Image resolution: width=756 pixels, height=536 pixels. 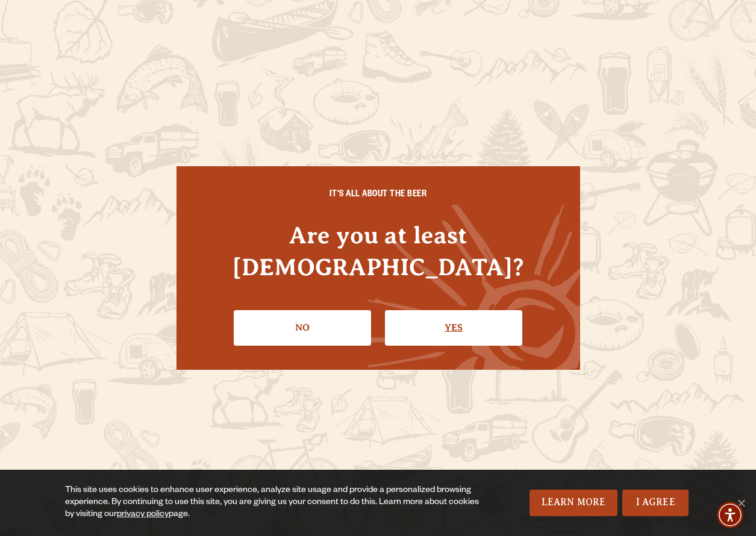 What do you see at coordinates (274, 503) in the screenshot?
I see `div: This site uses cookies to enhance user experience, analyze site usage and provide a personalized ...` at bounding box center [274, 503].